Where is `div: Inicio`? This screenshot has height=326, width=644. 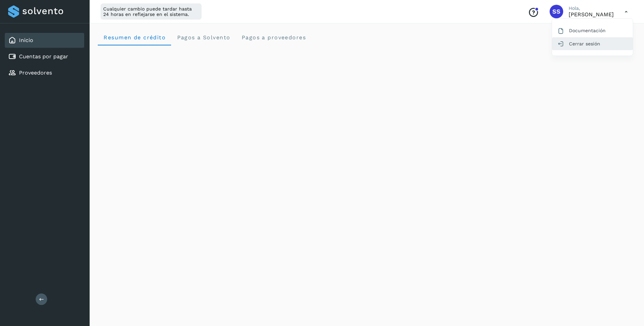
div: Inicio is located at coordinates (45, 40).